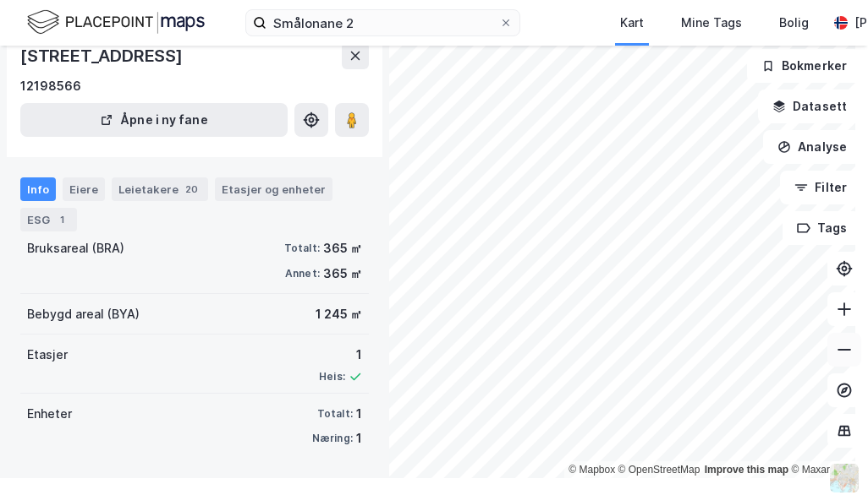 Image resolution: width=868 pixels, height=495 pixels. Describe the element at coordinates (812, 147) in the screenshot. I see `button: Analyse` at that location.